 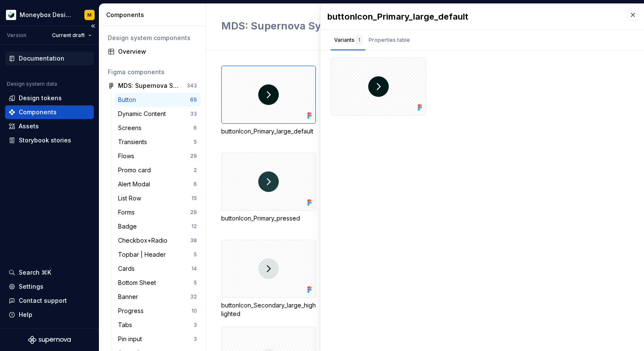 I want to click on button: Search ⌘K, so click(x=49, y=272).